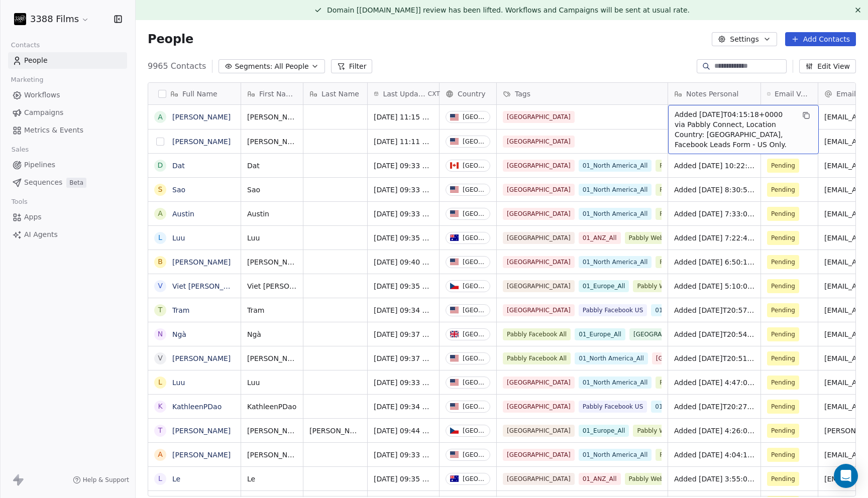 The height and width of the screenshot is (498, 868). I want to click on span: All People, so click(292, 66).